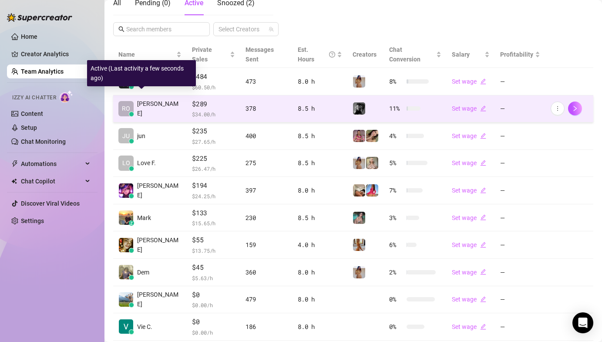 This screenshot has height=342, width=602. Describe the element at coordinates (32, 114) in the screenshot. I see `a: Content` at that location.